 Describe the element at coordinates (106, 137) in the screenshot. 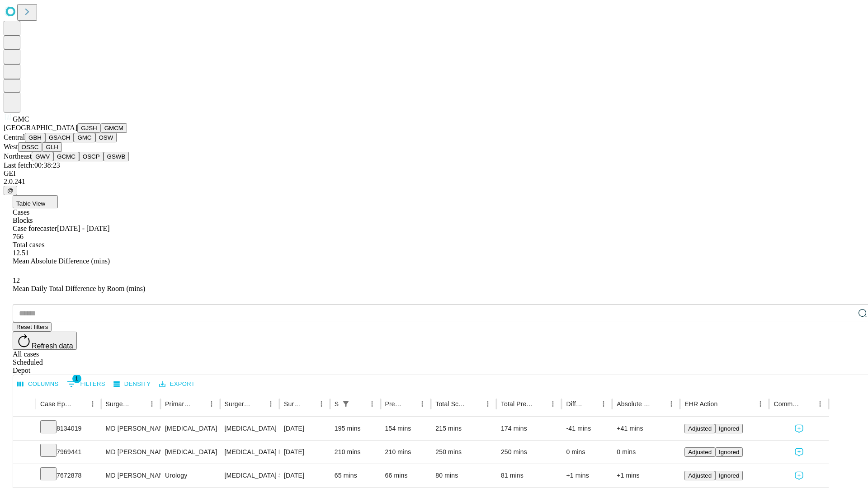

I see `button: OSW` at that location.